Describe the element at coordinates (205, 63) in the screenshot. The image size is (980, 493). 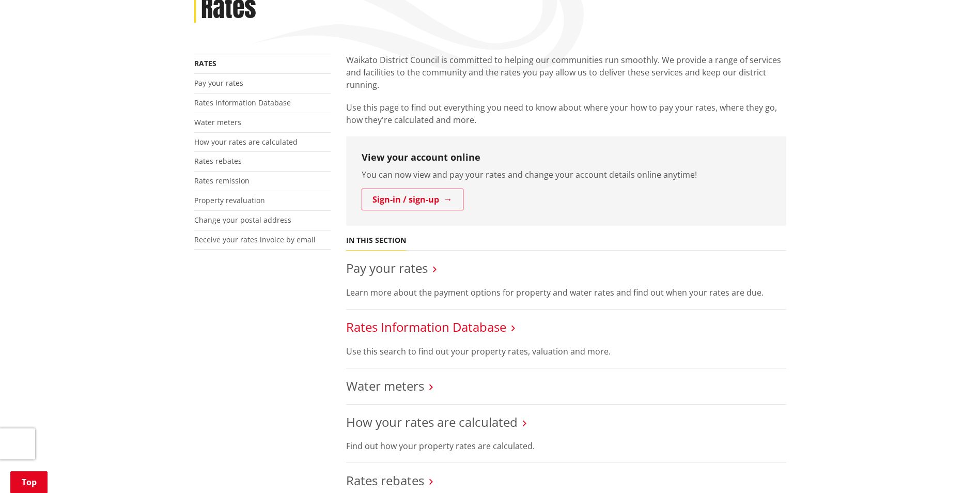
I see `a: Rates` at that location.